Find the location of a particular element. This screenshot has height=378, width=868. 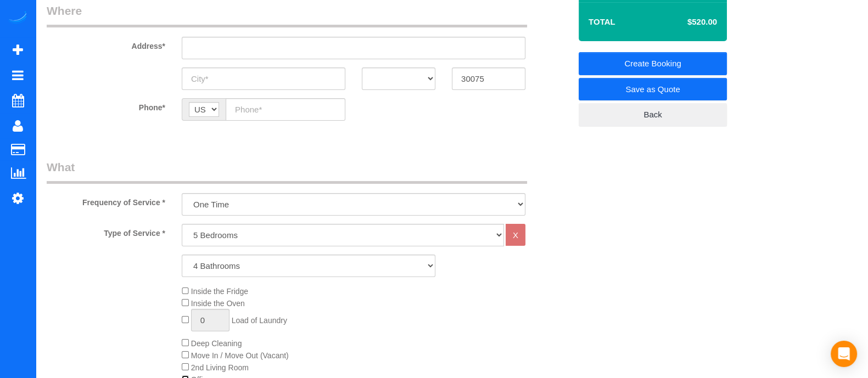

div: Open Intercom Messenger is located at coordinates (844, 354).